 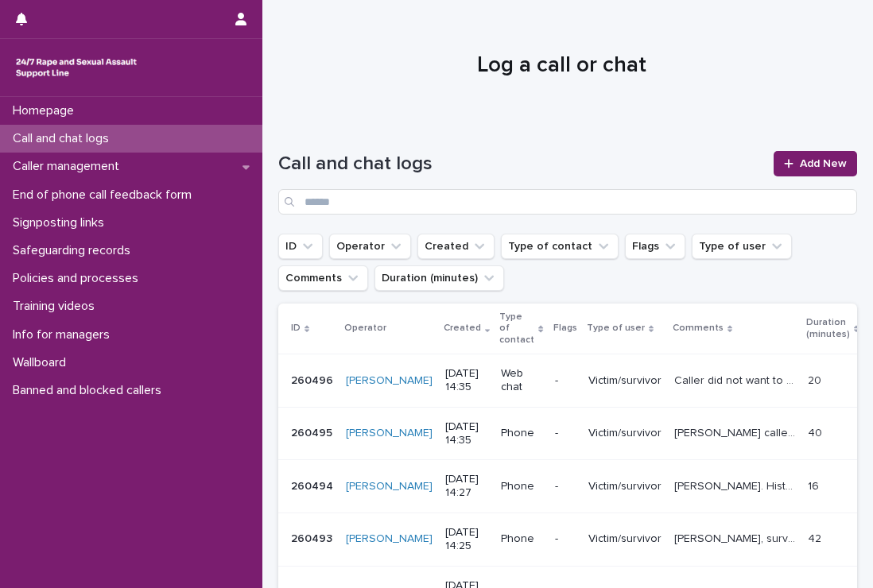 I want to click on button: Operator, so click(x=370, y=247).